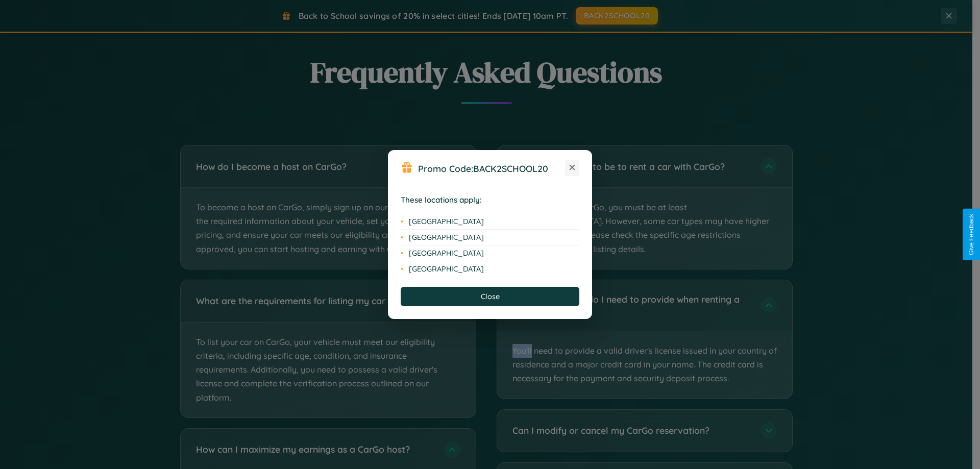 This screenshot has height=469, width=980. I want to click on button: Close, so click(490, 297).